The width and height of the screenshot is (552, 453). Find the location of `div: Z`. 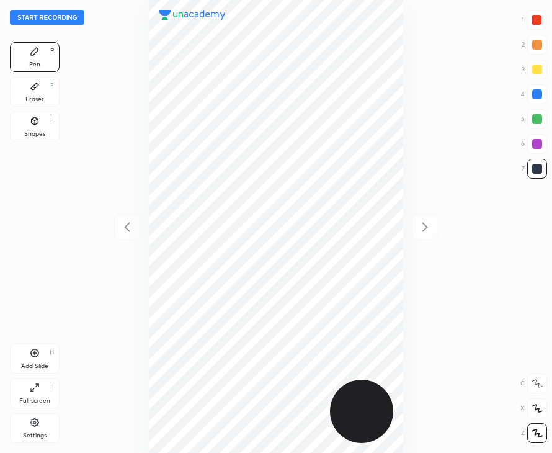

div: Z is located at coordinates (534, 433).